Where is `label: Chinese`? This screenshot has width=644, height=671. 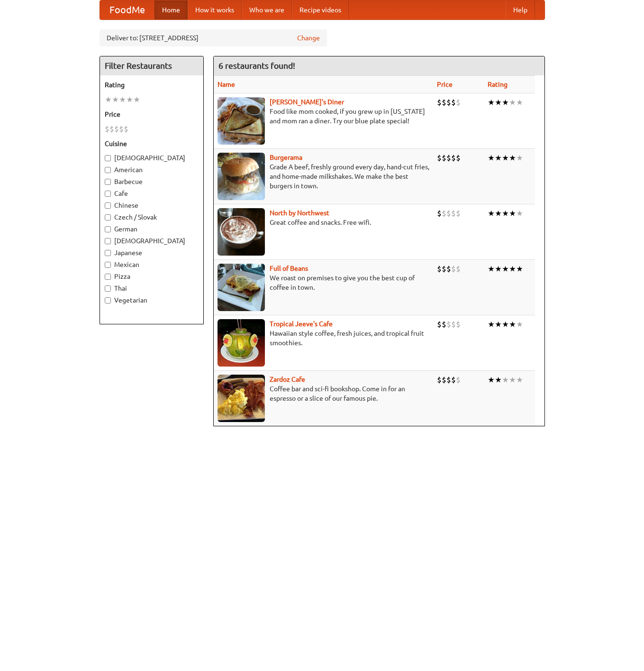 label: Chinese is located at coordinates (152, 206).